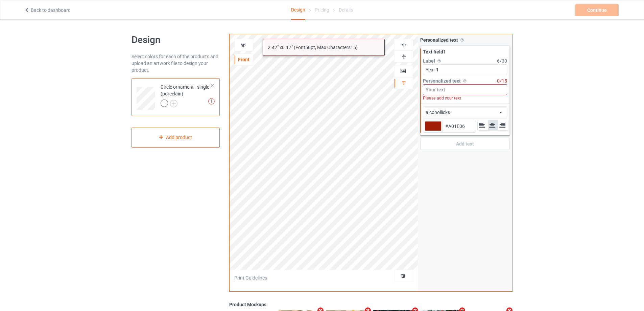 The image size is (644, 311). I want to click on div: Select colors for each of the products and upload an artwork file to design your product., so click(175, 63).